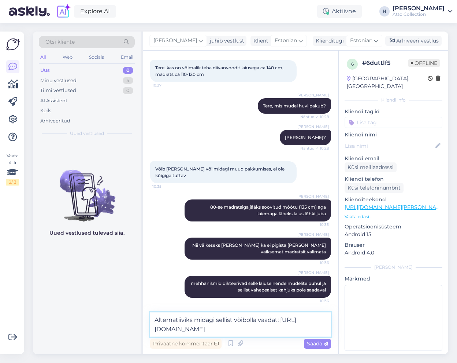  Describe the element at coordinates (393, 100) in the screenshot. I see `div: Kliendi info` at that location.